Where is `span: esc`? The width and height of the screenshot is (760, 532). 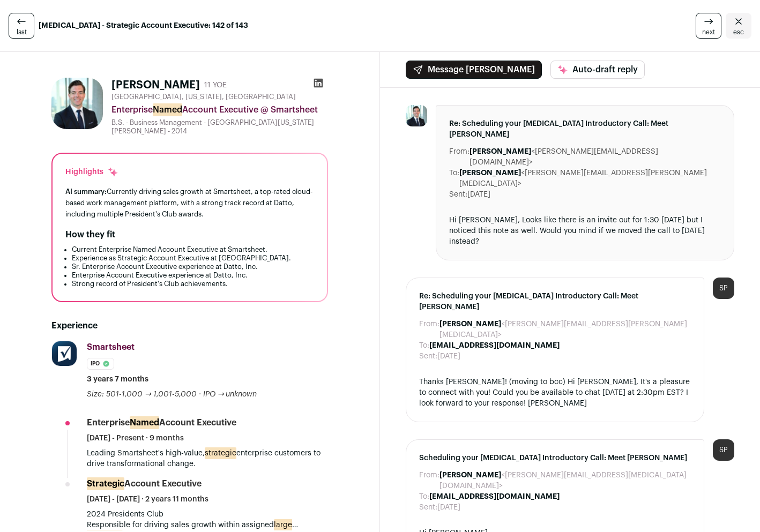
span: esc is located at coordinates (738, 32).